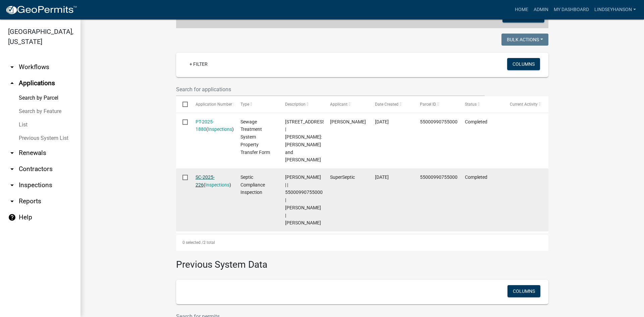 This screenshot has height=317, width=644. I want to click on span: Date Created, so click(387, 104).